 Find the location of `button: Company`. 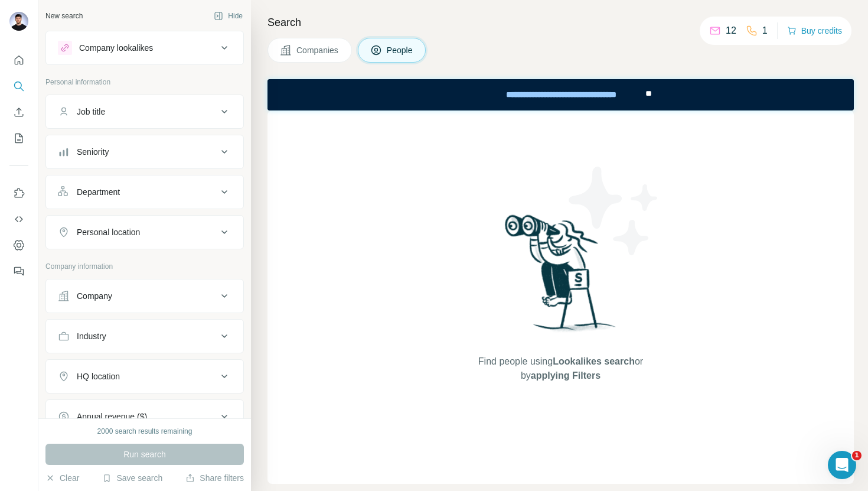

button: Company is located at coordinates (145, 296).